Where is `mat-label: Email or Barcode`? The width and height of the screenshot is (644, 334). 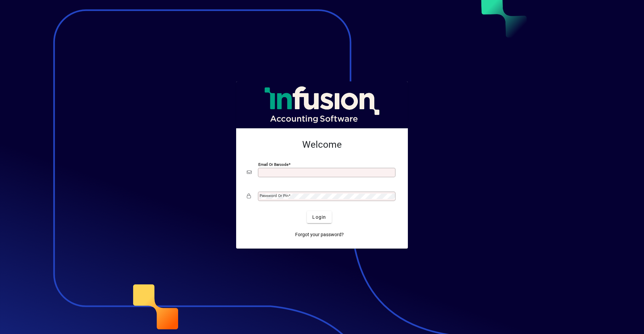
mat-label: Email or Barcode is located at coordinates (273, 164).